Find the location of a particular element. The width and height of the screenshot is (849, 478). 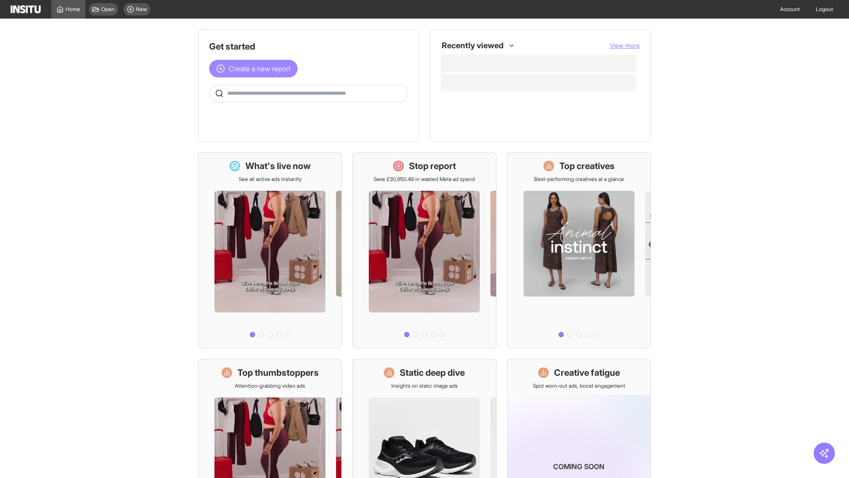

h1: Top thumbstoppers is located at coordinates (278, 372).